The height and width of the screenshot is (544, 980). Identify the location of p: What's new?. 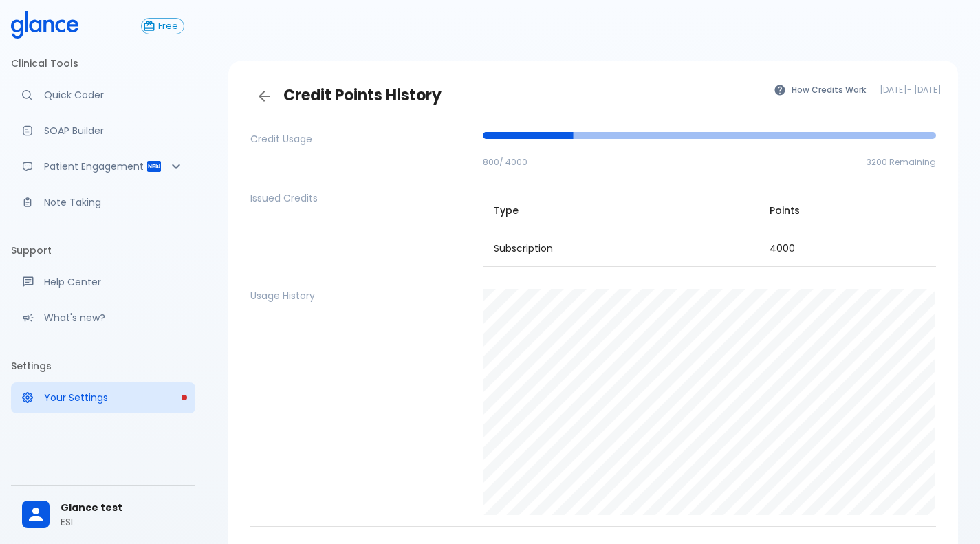
(114, 318).